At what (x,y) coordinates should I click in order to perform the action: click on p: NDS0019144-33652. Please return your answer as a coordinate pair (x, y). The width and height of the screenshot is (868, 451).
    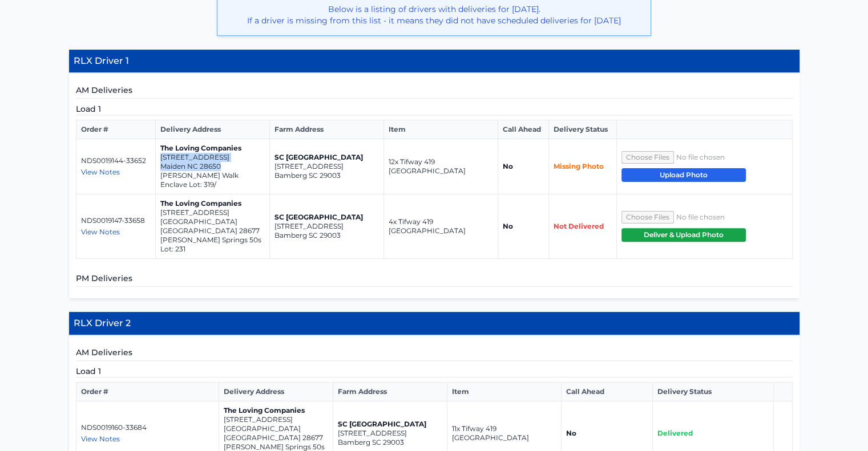
    Looking at the image, I should click on (116, 161).